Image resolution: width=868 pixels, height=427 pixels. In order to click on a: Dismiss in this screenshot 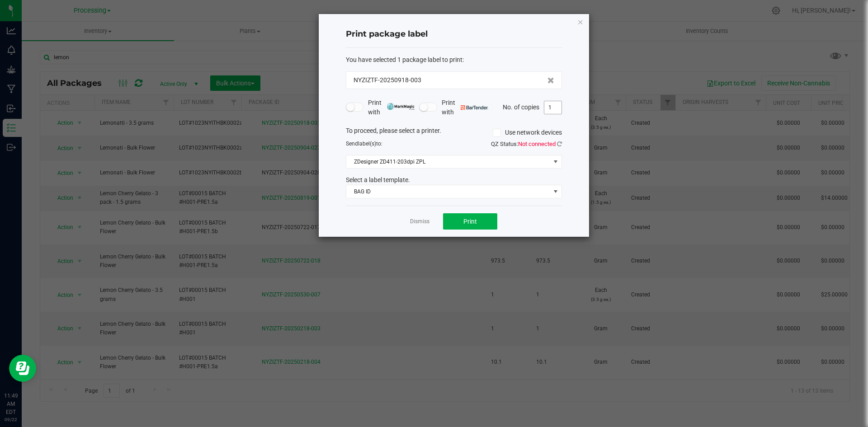, I will do `click(420, 222)`.